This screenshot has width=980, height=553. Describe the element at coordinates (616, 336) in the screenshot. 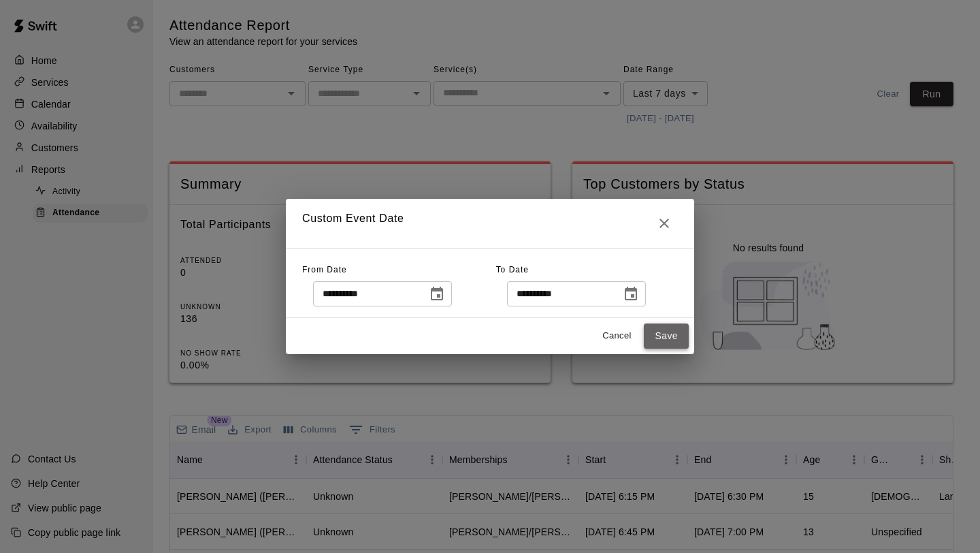

I see `button: Cancel` at that location.